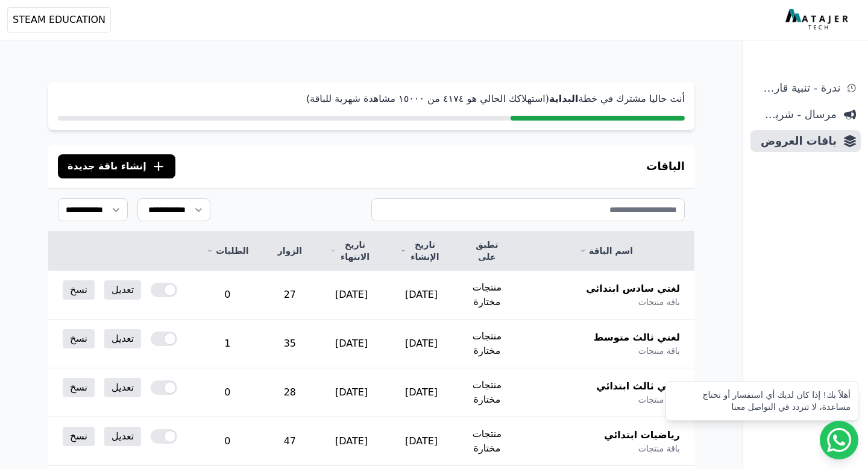  Describe the element at coordinates (796, 141) in the screenshot. I see `span: باقات العروض` at that location.